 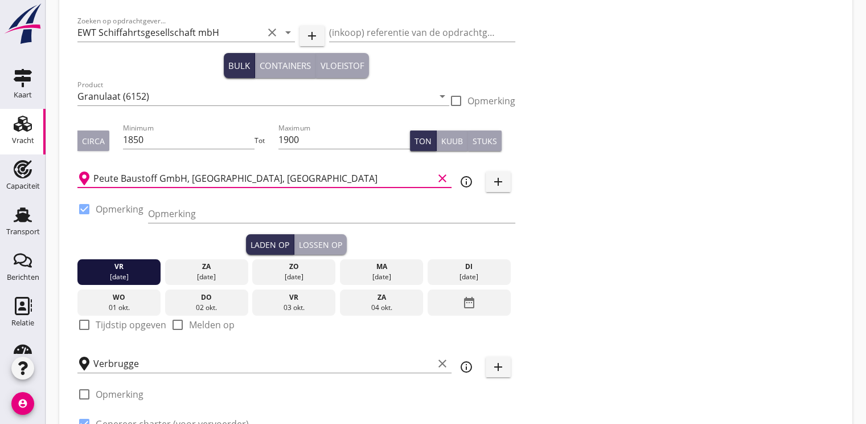 I want to click on div: Circa, so click(x=93, y=141).